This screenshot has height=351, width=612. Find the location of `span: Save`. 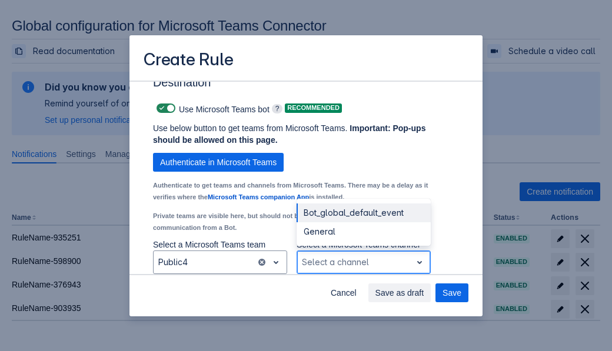

span: Save is located at coordinates (452, 293).